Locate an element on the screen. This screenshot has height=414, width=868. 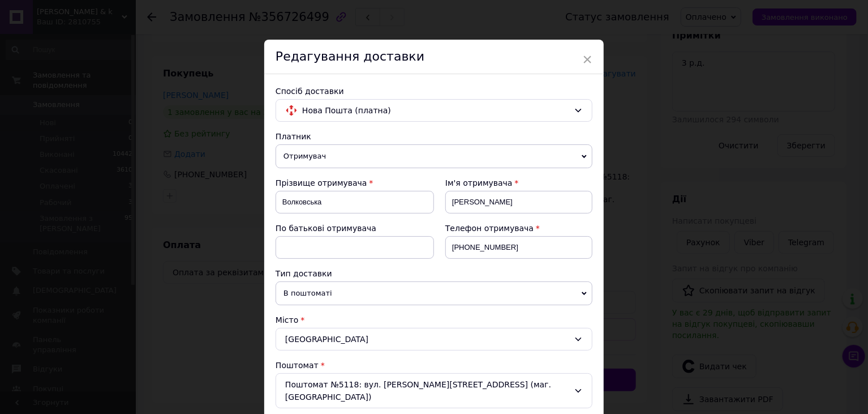
div: Поштомат is located at coordinates (434, 365).